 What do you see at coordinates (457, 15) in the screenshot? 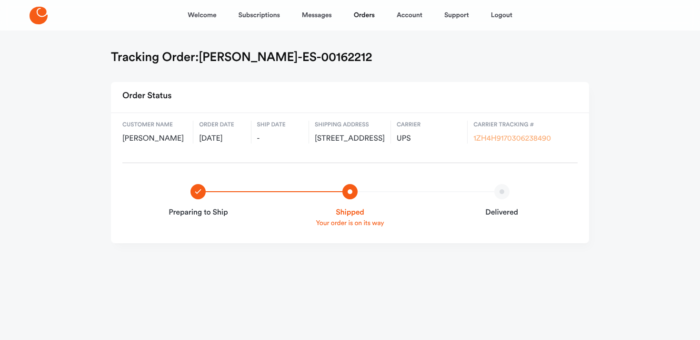
I see `a: Support` at bounding box center [457, 15].